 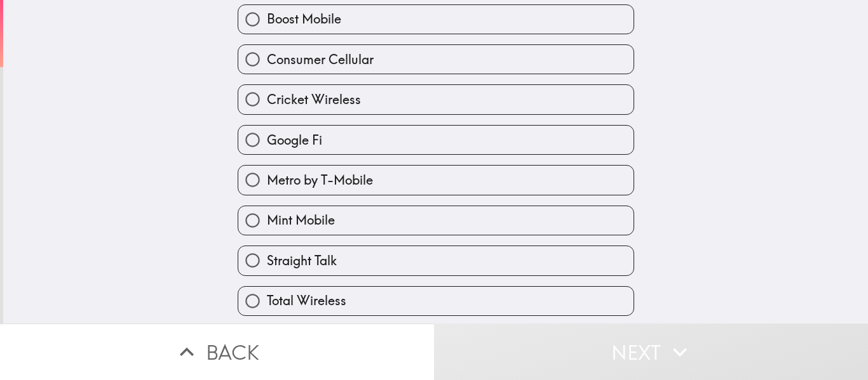 What do you see at coordinates (303, 19) in the screenshot?
I see `span: Boost Mobile` at bounding box center [303, 19].